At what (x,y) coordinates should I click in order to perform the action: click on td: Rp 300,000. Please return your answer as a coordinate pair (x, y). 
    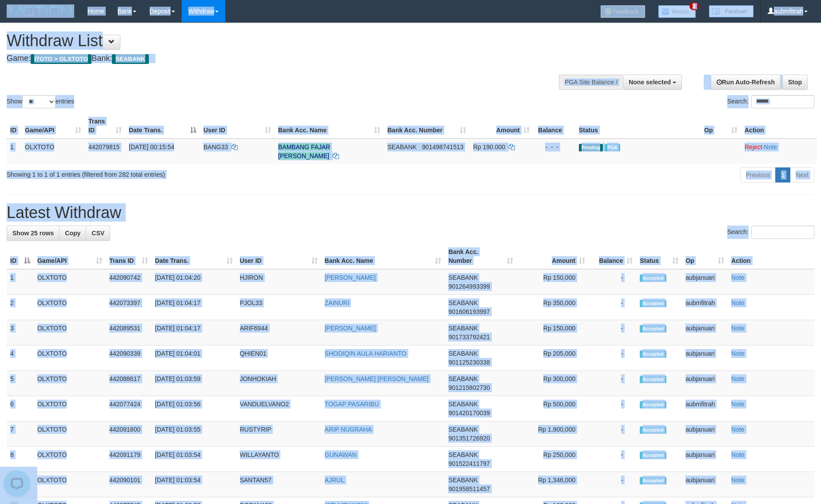
    Looking at the image, I should click on (553, 383).